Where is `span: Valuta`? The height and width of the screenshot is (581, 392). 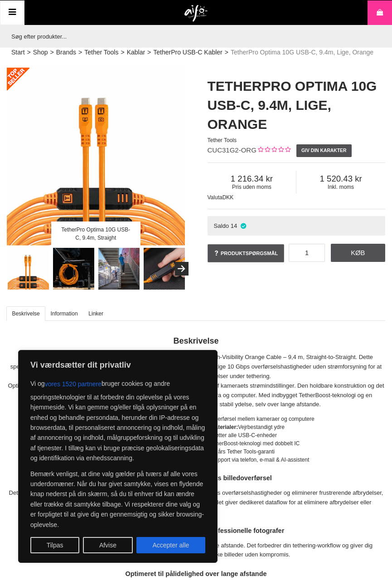 span: Valuta is located at coordinates (215, 198).